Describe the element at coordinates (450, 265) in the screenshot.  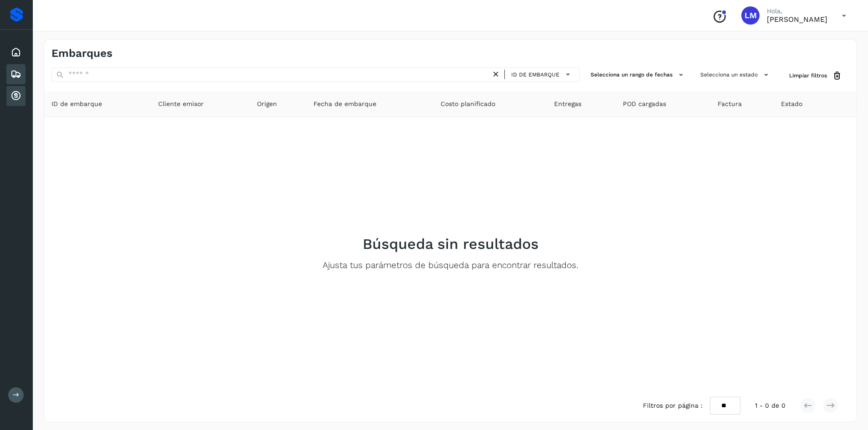
I see `p: Ajusta tus parámetros de búsqueda para encontrar resultados.` at that location.